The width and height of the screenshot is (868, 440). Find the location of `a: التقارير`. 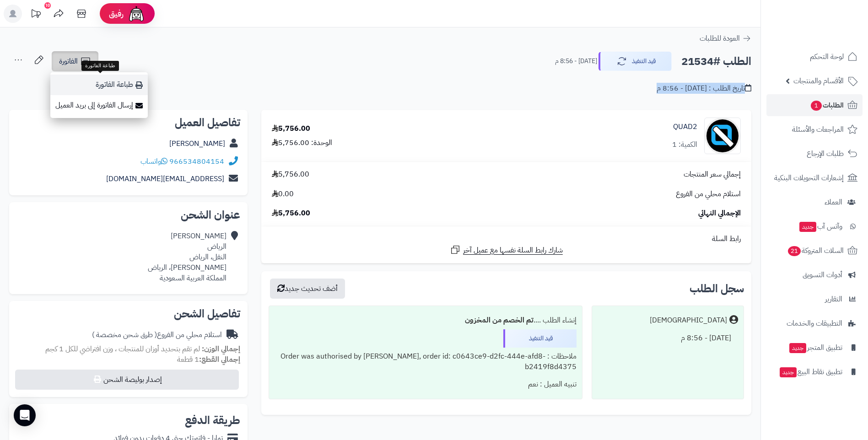

a: التقارير is located at coordinates (814, 299).